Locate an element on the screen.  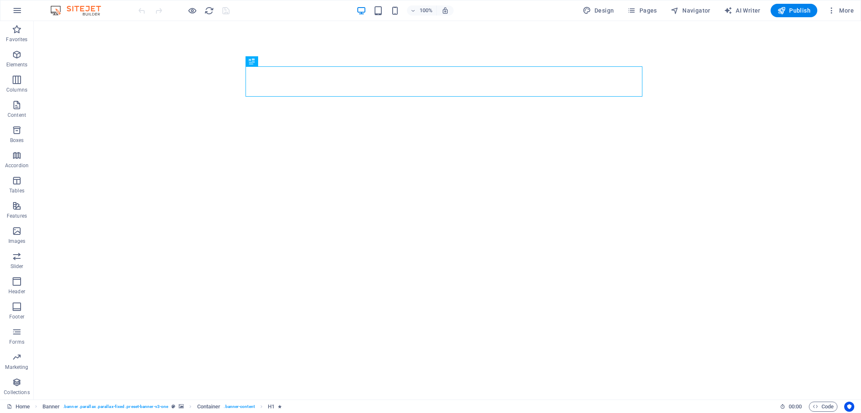
span: . banner .parallax .parallax-fixed .preset-banner-v3-one is located at coordinates (116, 407).